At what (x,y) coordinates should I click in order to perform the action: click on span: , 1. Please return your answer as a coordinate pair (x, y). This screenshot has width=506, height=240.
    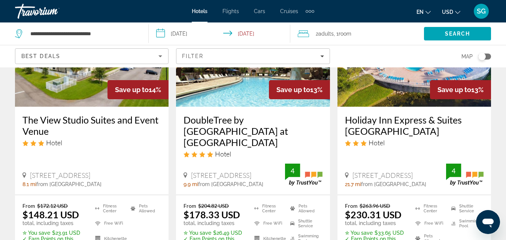
    Looking at the image, I should click on (342, 34).